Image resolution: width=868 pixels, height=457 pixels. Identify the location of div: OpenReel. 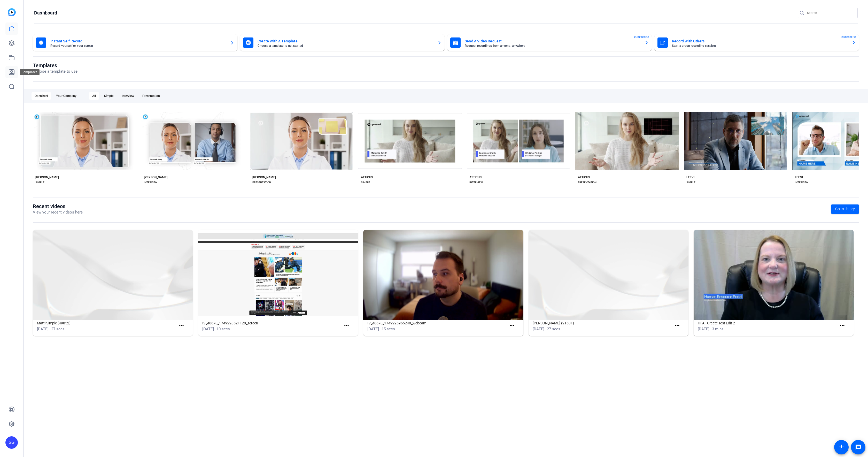
(41, 96).